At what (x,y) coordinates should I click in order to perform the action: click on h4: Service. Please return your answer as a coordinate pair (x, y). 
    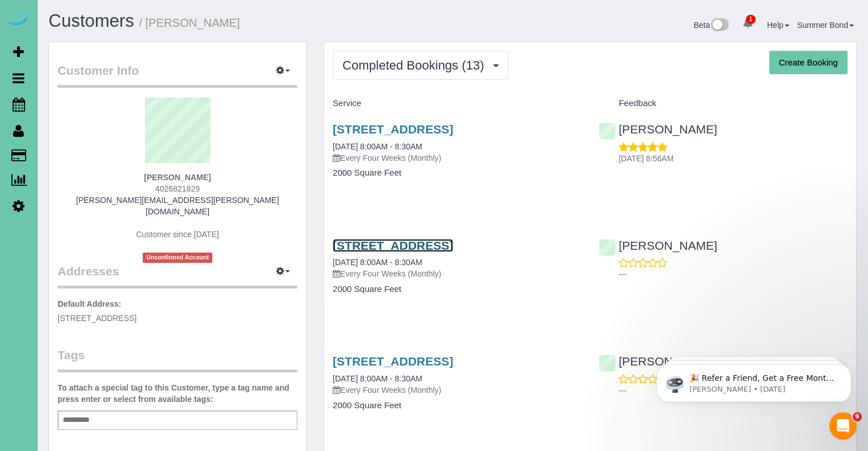
    Looking at the image, I should click on (457, 103).